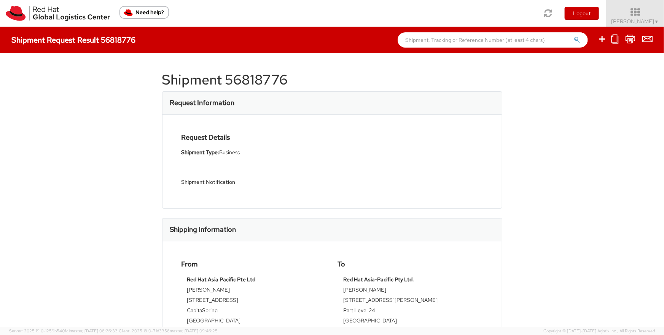  Describe the element at coordinates (168, 331) in the screenshot. I see `span: Client: 2025.18.0-71d3358` at that location.